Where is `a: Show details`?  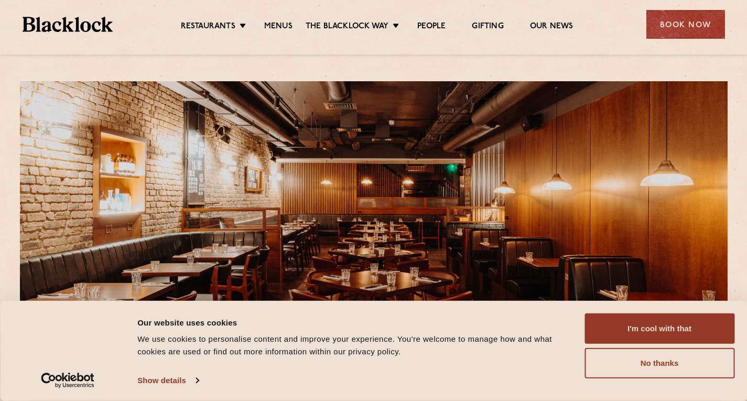
a: Show details is located at coordinates (168, 381).